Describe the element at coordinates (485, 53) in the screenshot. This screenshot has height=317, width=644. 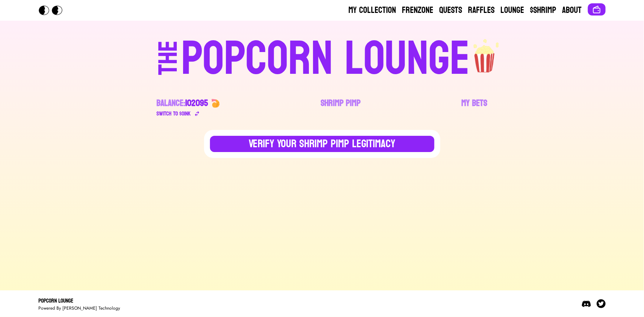
I see `img: popcorn` at that location.